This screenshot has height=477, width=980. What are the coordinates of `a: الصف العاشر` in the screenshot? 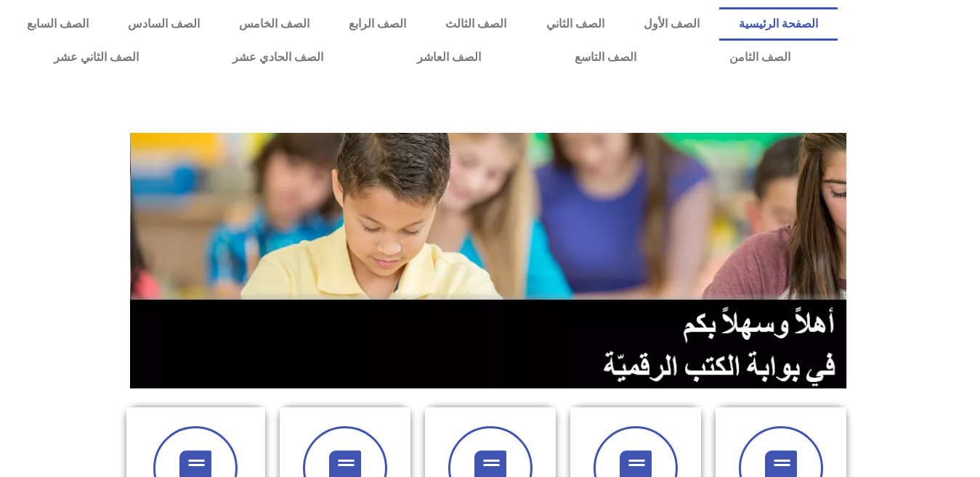 It's located at (449, 57).